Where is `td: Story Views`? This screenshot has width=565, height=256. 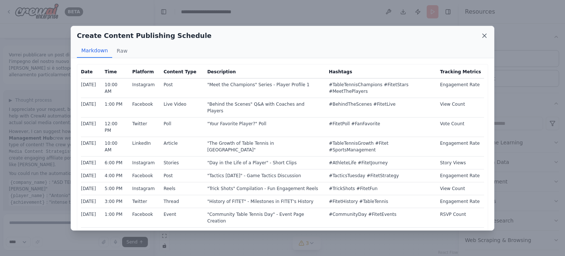
td: Story Views is located at coordinates (460, 162).